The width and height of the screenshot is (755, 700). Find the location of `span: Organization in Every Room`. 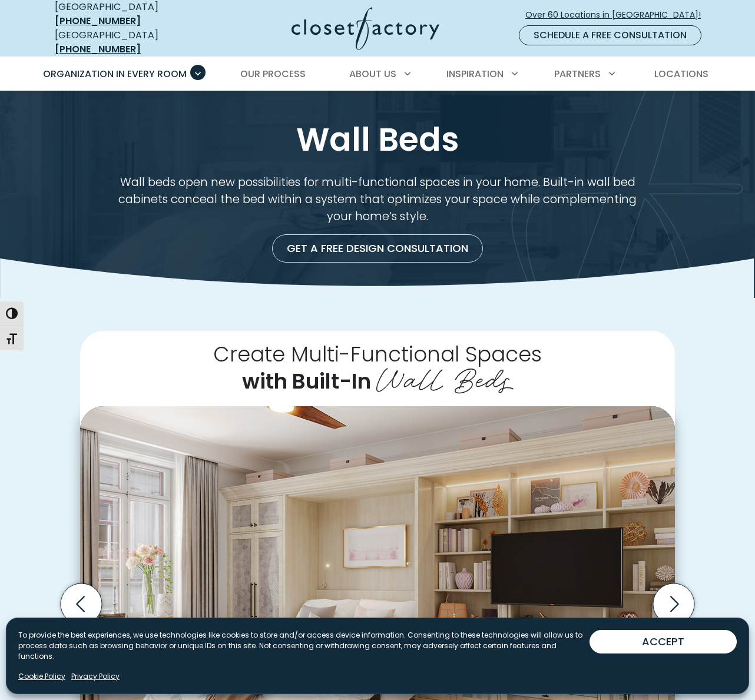

span: Organization in Every Room is located at coordinates (115, 74).